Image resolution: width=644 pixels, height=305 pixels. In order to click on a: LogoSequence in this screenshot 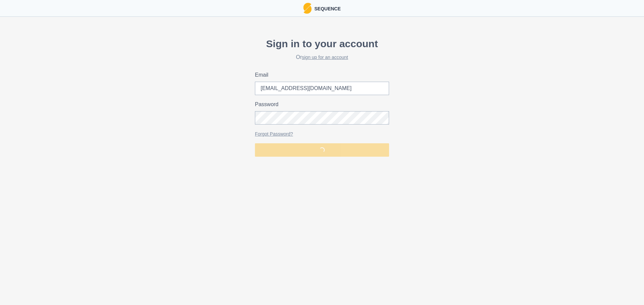, I will do `click(322, 8)`.